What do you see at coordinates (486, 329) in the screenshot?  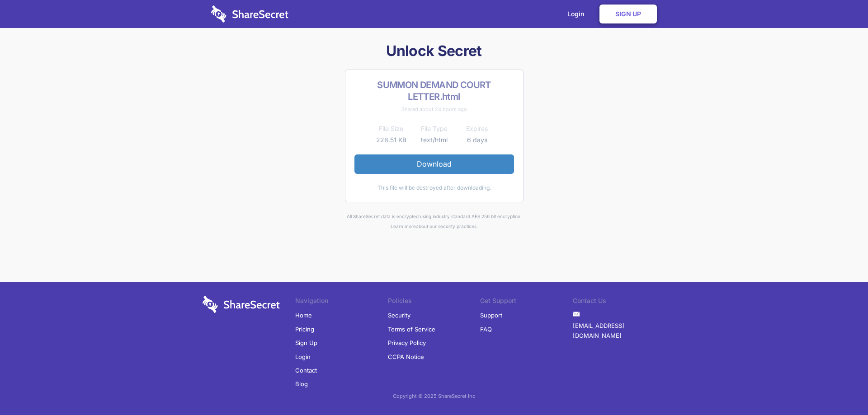 I see `a: FAQ` at bounding box center [486, 329].